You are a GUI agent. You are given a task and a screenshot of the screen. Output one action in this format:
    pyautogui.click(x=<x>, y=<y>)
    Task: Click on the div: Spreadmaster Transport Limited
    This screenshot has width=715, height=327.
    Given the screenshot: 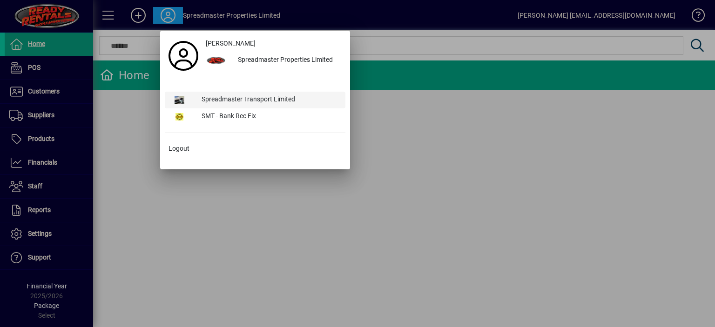 What is the action you would take?
    pyautogui.click(x=270, y=100)
    